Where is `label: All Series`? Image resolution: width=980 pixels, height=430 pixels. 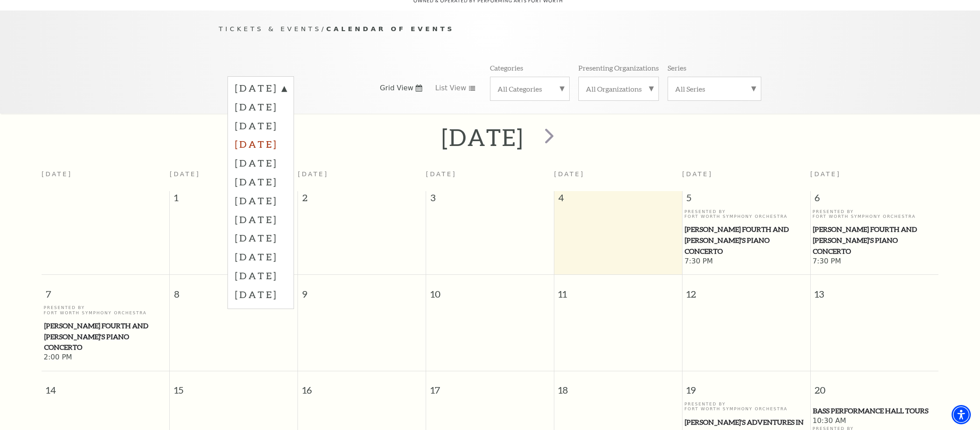
label: All Series is located at coordinates (715, 89).